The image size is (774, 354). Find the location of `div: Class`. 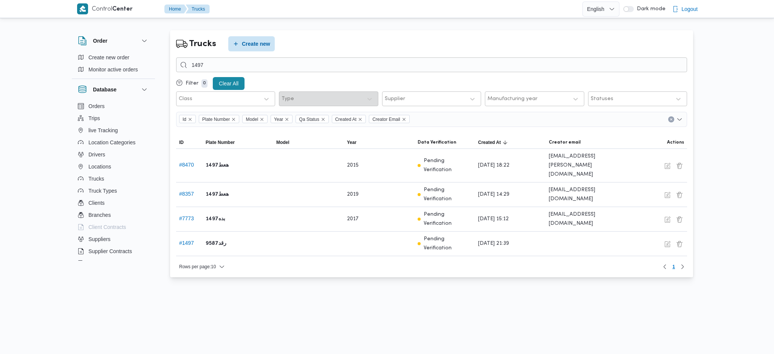

div: Class is located at coordinates (185, 99).